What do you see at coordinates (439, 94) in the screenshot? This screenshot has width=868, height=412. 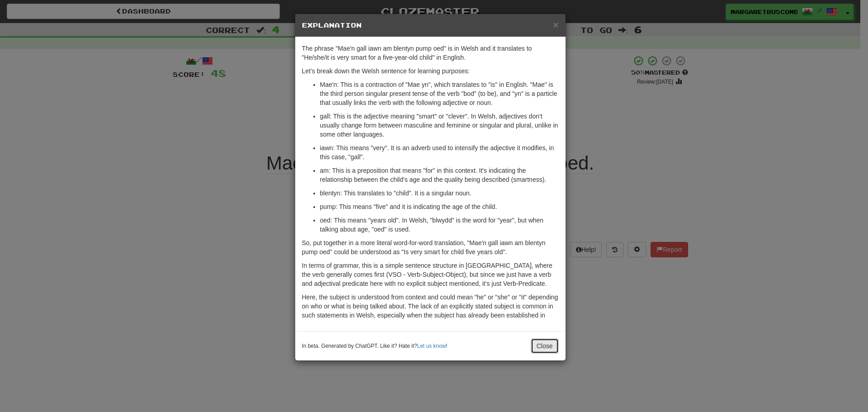 I see `p: Mae'n: This is a contraction of "Mae yn", which translates to "is" in English. "Mae" is the third...` at bounding box center [439, 94].